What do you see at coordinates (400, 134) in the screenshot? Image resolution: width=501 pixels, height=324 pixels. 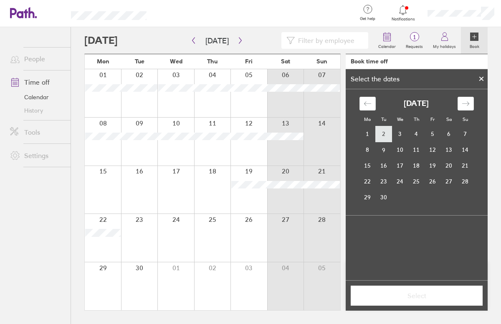 I see `td: Wednesday, September 3, 2025` at bounding box center [400, 134].